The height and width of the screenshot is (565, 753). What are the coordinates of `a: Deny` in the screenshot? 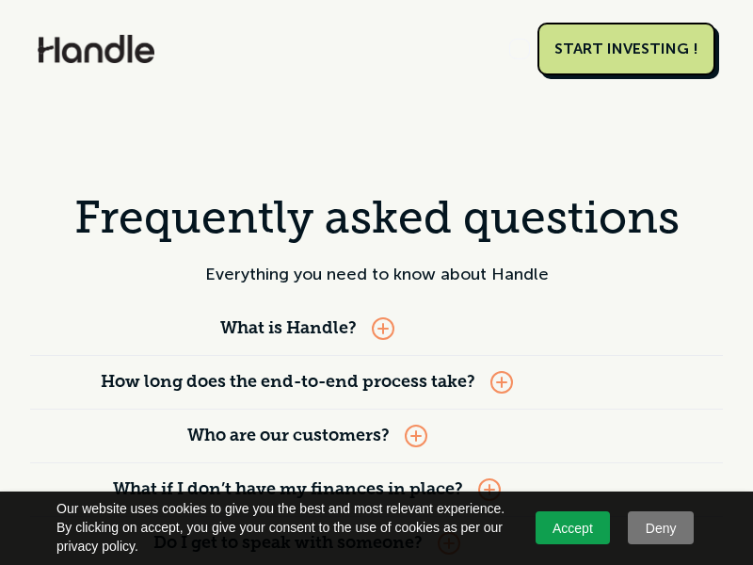 It's located at (661, 527).